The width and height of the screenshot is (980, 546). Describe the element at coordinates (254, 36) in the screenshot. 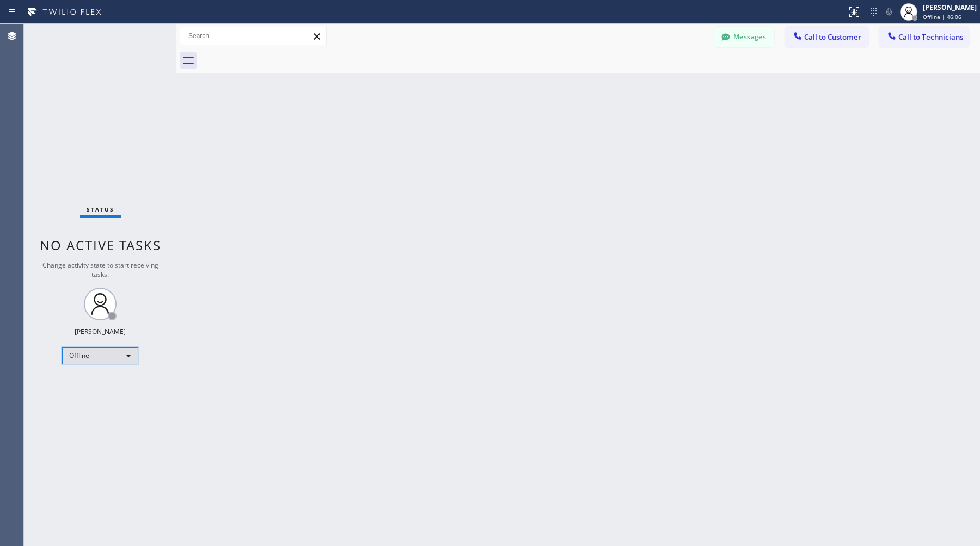

I see `input: Search` at that location.